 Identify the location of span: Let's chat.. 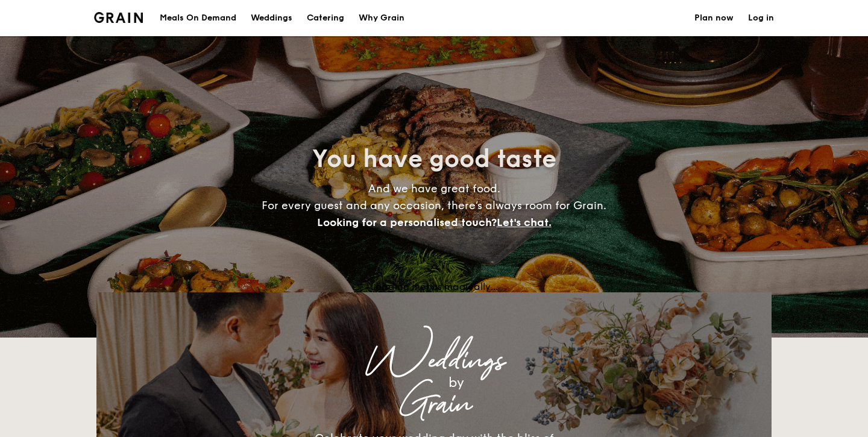
(524, 222).